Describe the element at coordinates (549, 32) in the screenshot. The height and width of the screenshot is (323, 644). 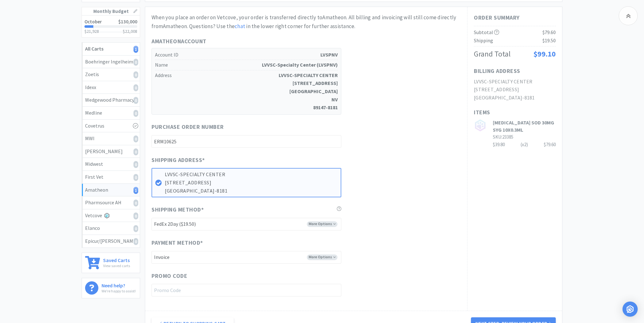
I see `span: $79.60` at that location.